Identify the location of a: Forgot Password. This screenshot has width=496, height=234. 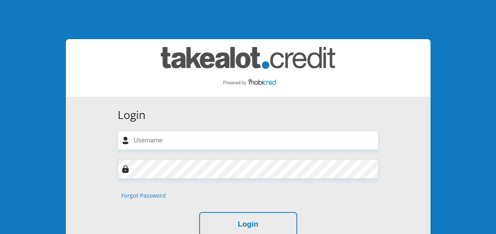
(143, 196).